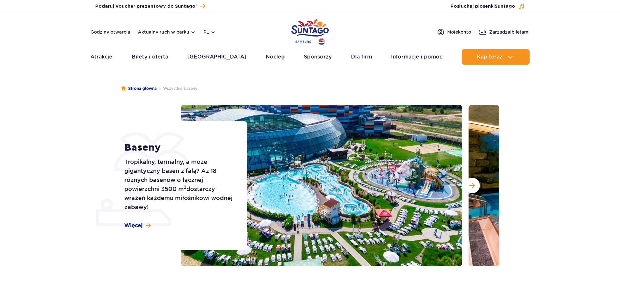 This screenshot has width=620, height=297. I want to click on a: Mojekonto, so click(454, 32).